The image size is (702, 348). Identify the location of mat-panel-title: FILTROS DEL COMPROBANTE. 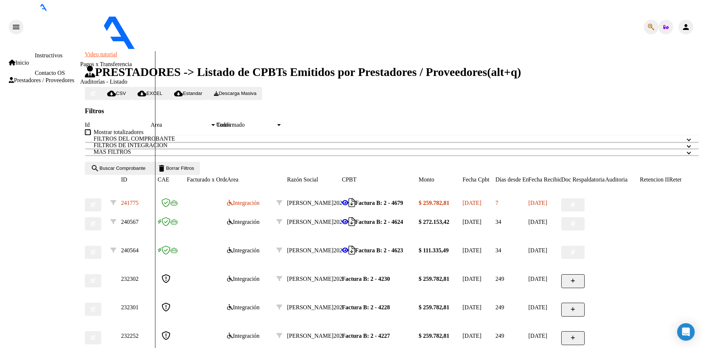
(388, 139).